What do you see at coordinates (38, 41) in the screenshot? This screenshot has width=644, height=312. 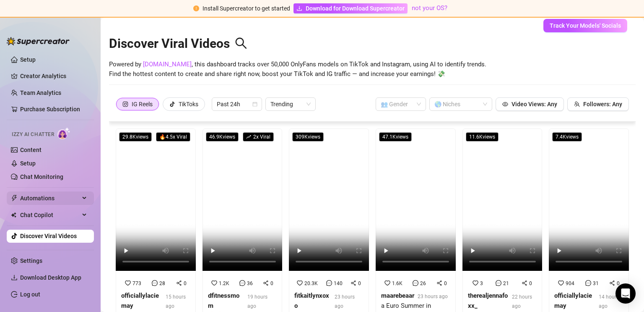 I see `img: logo-BBDzfeDw.svg` at bounding box center [38, 41].